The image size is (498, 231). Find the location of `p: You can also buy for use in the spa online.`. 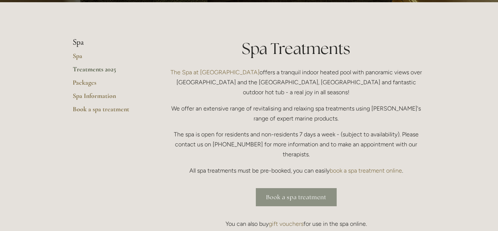

p: You can also buy for use in the spa online. is located at coordinates (296, 223).